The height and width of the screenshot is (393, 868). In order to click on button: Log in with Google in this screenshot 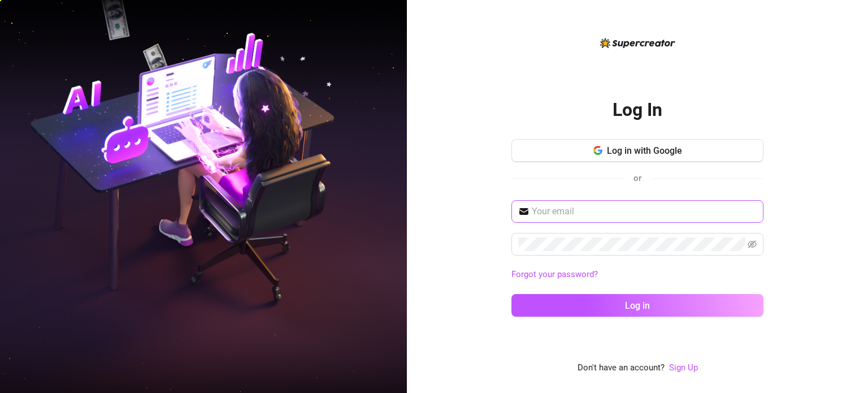, I will do `click(638, 150)`.